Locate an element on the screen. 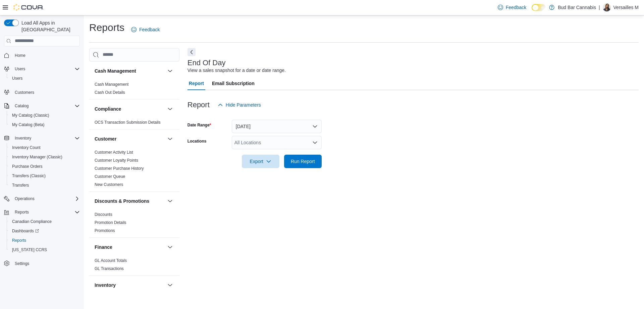  button: Run Report is located at coordinates (303, 161).